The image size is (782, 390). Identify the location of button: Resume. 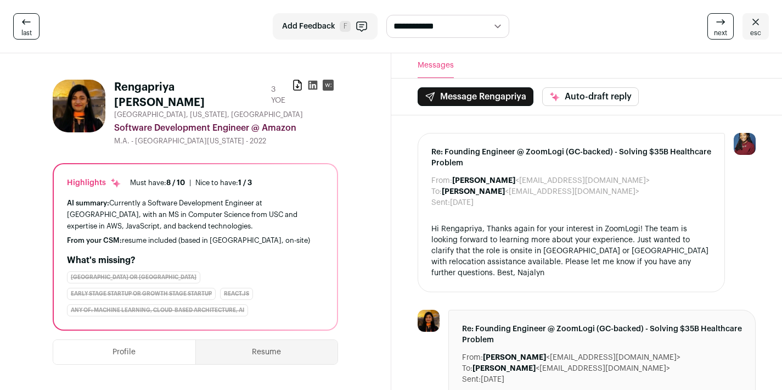
(267, 352).